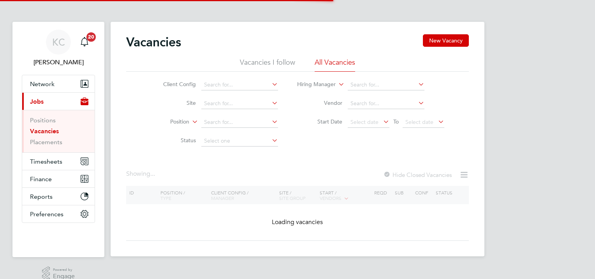 The image size is (595, 279). What do you see at coordinates (167, 122) in the screenshot?
I see `label: Position` at bounding box center [167, 122].